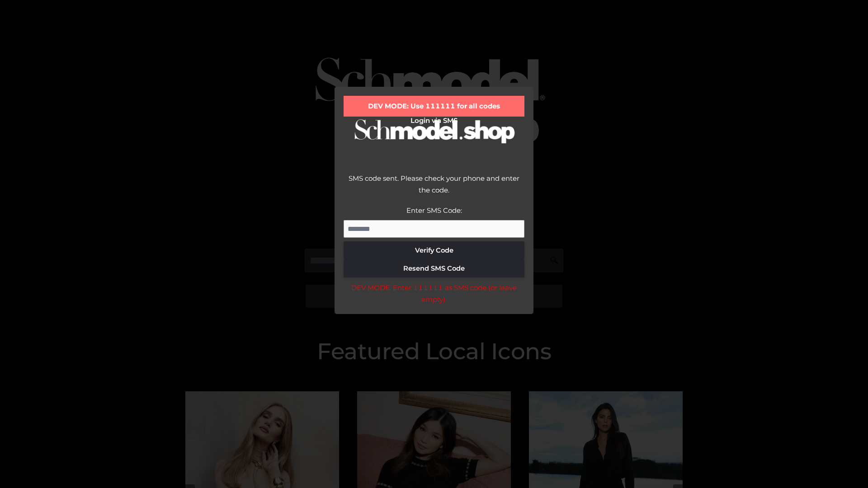 The image size is (868, 488). I want to click on div: SMS code sent. Please check your phone and enter the code., so click(434, 189).